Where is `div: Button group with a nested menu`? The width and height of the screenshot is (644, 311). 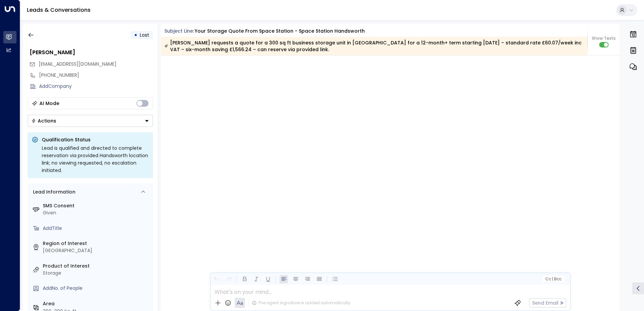 div: Button group with a nested menu is located at coordinates (90, 121).